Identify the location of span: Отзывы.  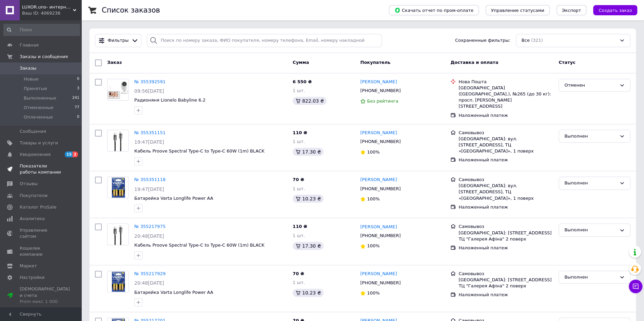
(29, 184).